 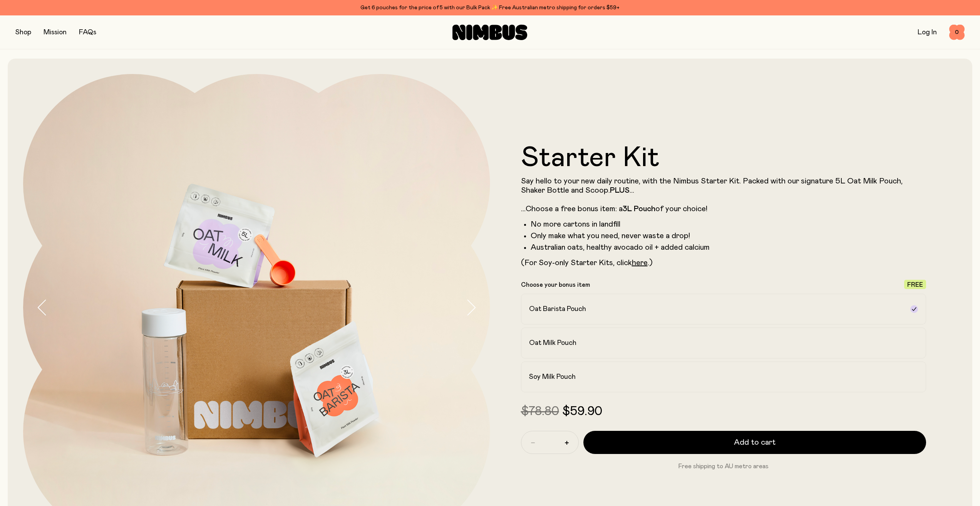 I want to click on a: here, so click(x=640, y=262).